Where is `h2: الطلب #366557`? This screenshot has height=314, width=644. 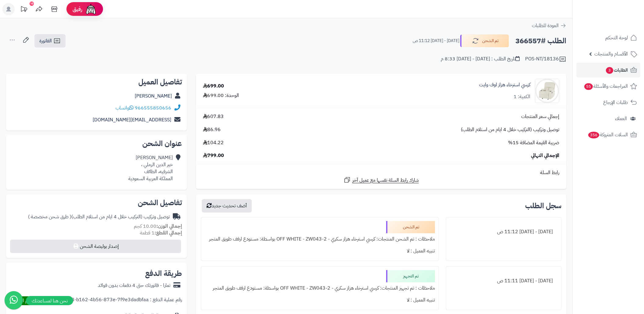
h2: الطلب #366557 is located at coordinates (540, 41).